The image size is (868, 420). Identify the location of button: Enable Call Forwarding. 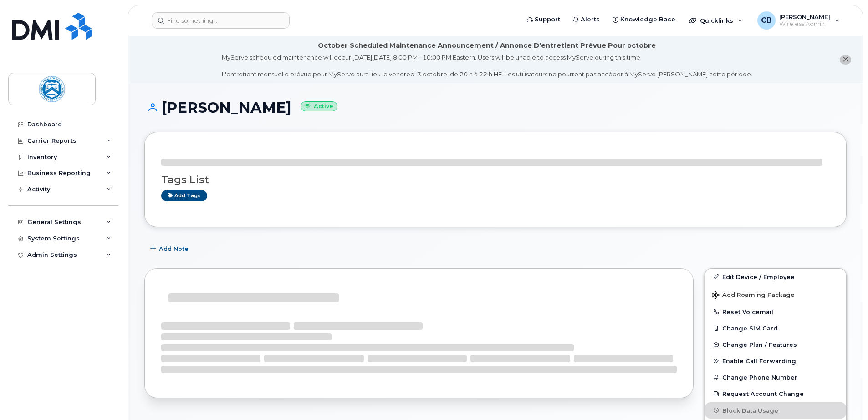
(775, 361).